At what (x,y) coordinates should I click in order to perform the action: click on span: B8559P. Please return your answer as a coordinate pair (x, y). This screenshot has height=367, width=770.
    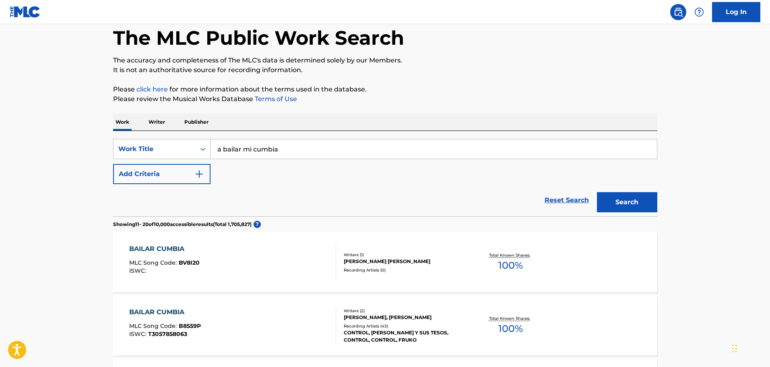
    Looking at the image, I should click on (190, 326).